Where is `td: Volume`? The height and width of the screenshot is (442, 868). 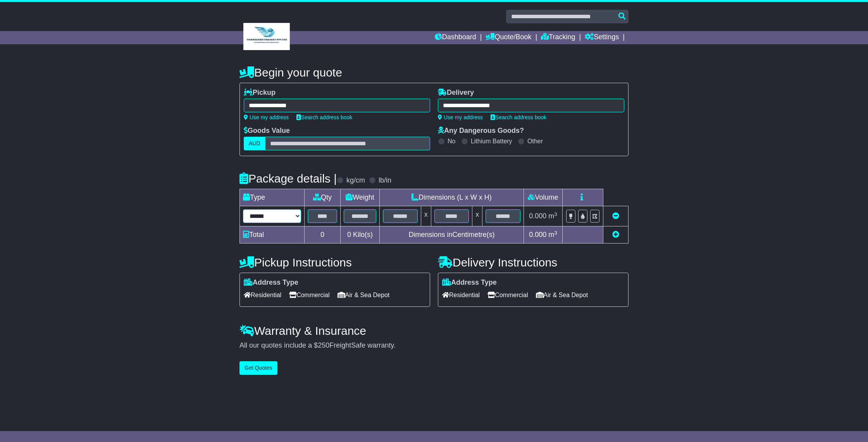 td: Volume is located at coordinates (543, 198).